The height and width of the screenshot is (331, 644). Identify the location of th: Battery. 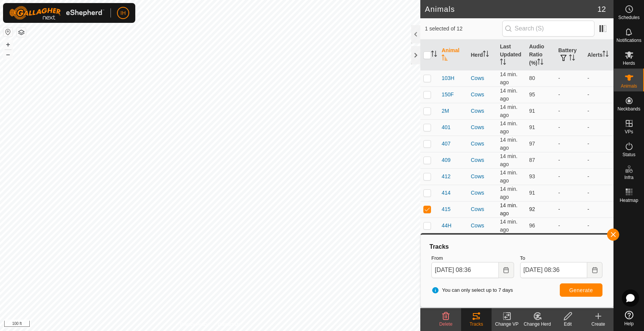
(570, 55).